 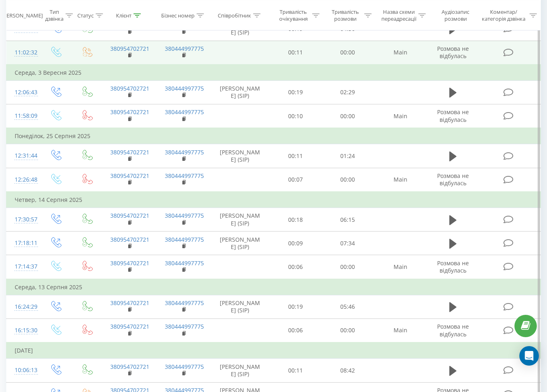 What do you see at coordinates (529, 356) in the screenshot?
I see `div: Open Intercom Messenger` at bounding box center [529, 356].